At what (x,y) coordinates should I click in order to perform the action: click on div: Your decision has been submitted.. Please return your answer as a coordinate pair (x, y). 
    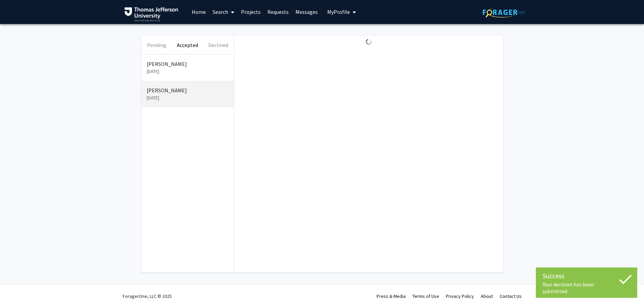
    Looking at the image, I should click on (587, 288).